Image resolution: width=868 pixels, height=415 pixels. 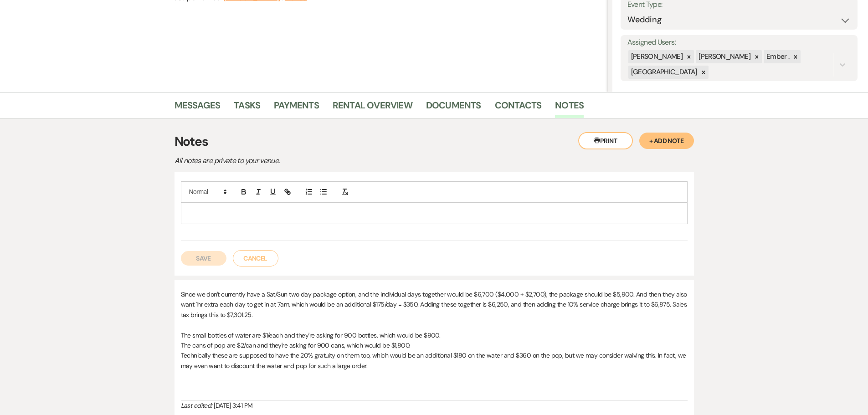 I want to click on a: Messages, so click(x=198, y=108).